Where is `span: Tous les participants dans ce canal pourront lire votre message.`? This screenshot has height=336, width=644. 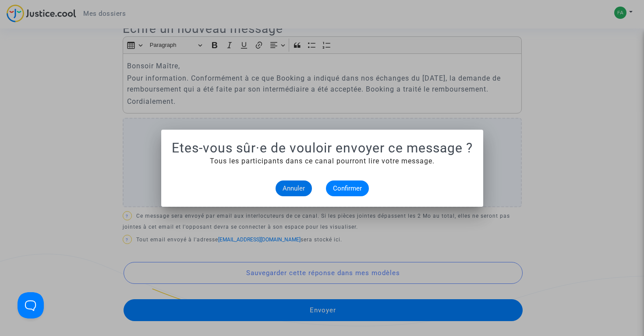
span: Tous les participants dans ce canal pourront lire votre message. is located at coordinates (322, 161).